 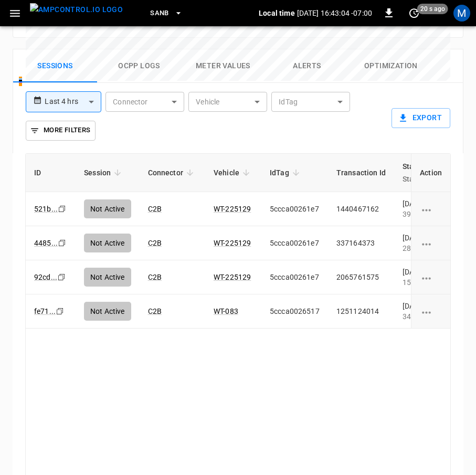 I want to click on button: Sessions, so click(x=55, y=66).